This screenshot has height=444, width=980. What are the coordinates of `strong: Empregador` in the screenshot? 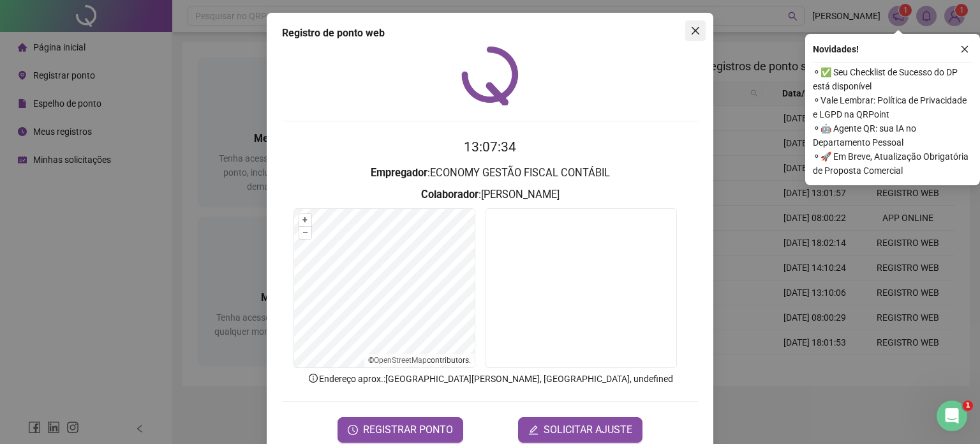 It's located at (399, 172).